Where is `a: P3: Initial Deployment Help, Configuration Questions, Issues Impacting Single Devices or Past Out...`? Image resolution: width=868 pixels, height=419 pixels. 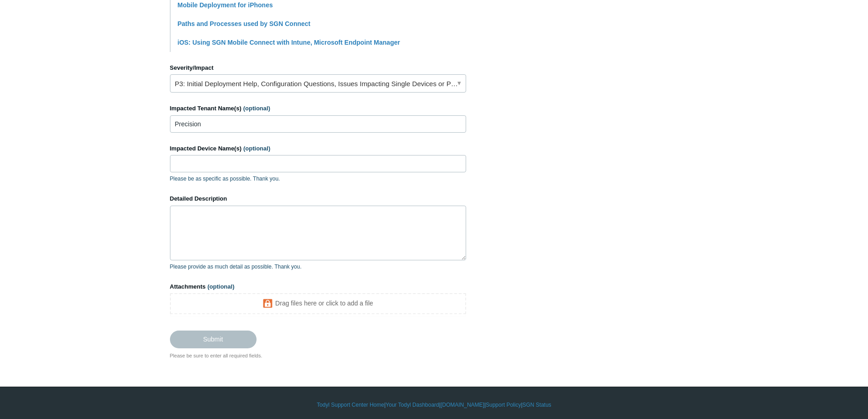 a: P3: Initial Deployment Help, Configuration Questions, Issues Impacting Single Devices or Past Out... is located at coordinates (319, 83).